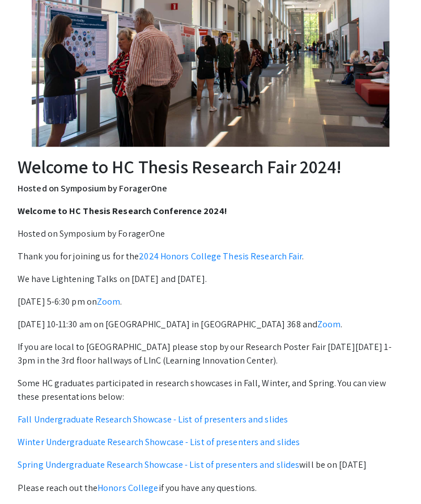 The height and width of the screenshot is (504, 421). I want to click on p: Please reach out the if you have any questions., so click(210, 488).